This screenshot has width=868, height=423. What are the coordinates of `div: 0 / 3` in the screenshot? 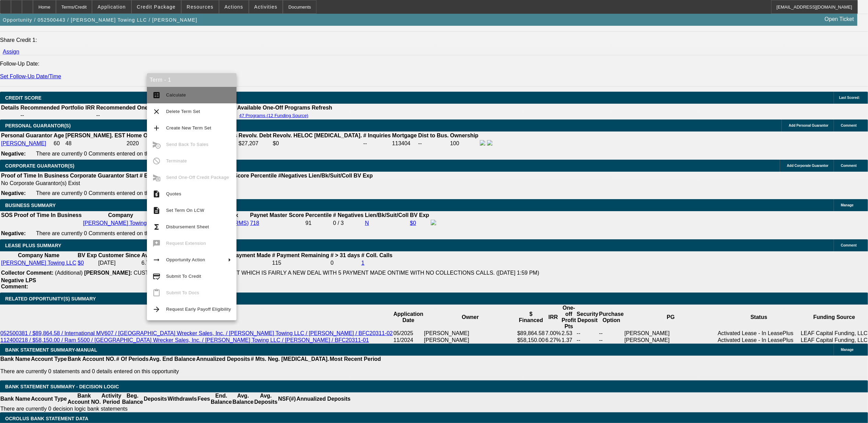 It's located at (348, 223).